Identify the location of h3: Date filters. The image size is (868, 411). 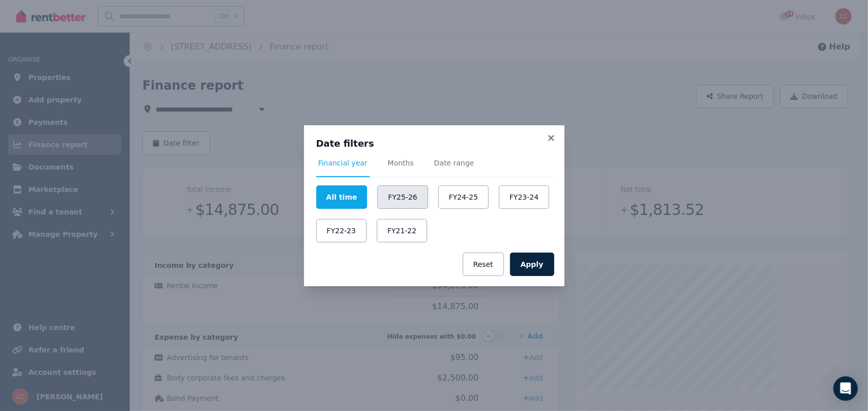
(434, 144).